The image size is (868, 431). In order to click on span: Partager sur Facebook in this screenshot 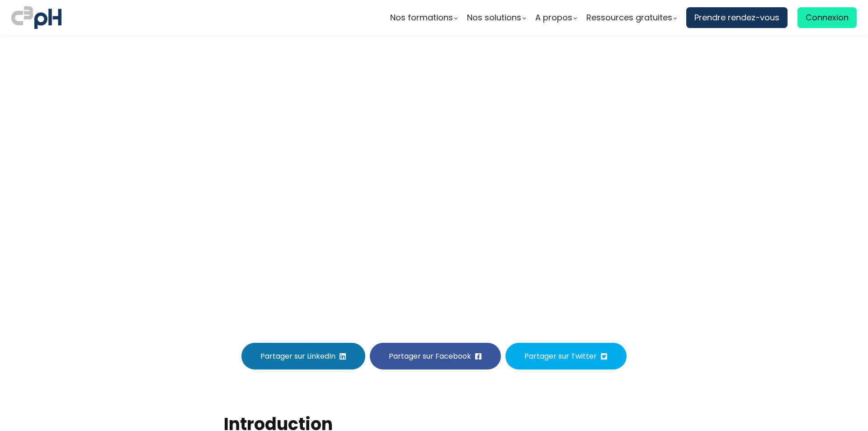, I will do `click(430, 356)`.